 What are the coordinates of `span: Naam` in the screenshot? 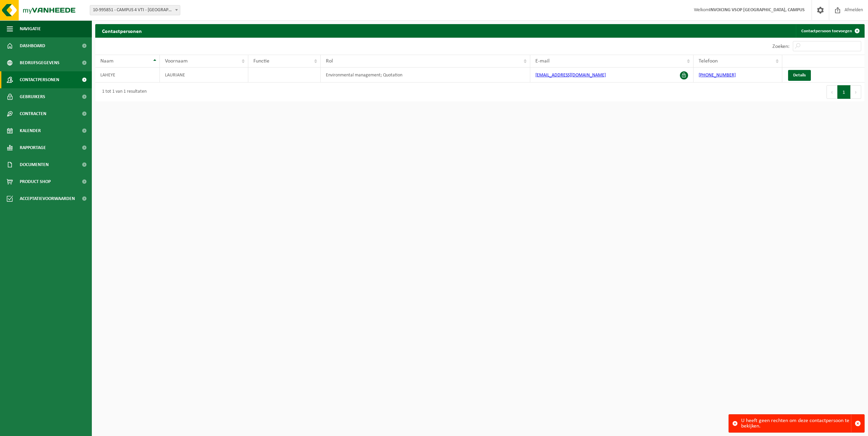 It's located at (107, 61).